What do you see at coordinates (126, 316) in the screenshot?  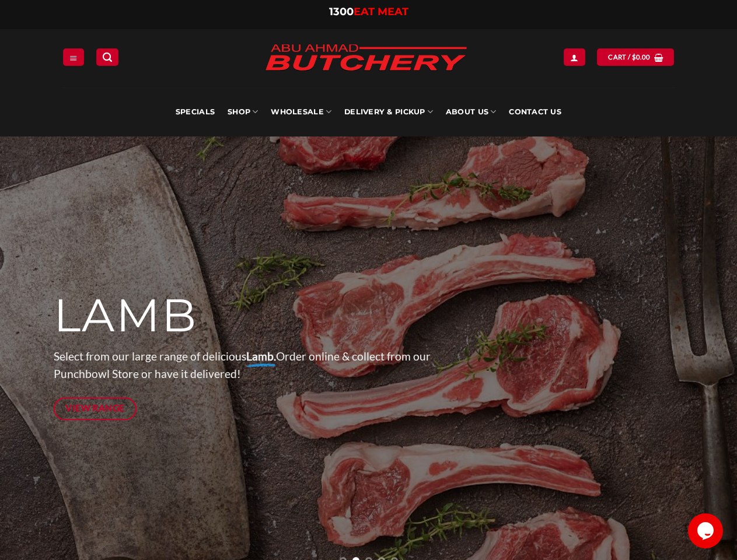 I see `span: LAMB` at bounding box center [126, 316].